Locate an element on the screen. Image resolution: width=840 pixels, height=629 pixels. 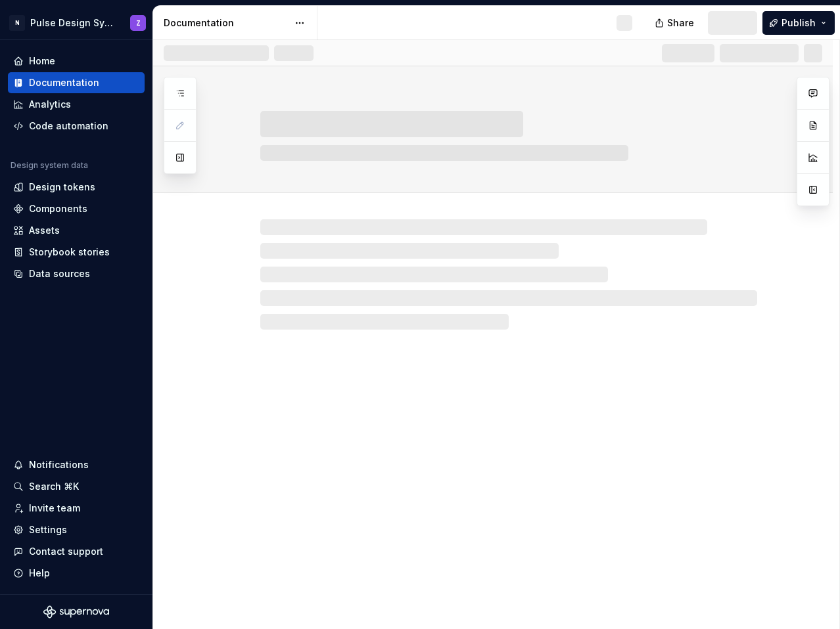
div: Design system data is located at coordinates (49, 165).